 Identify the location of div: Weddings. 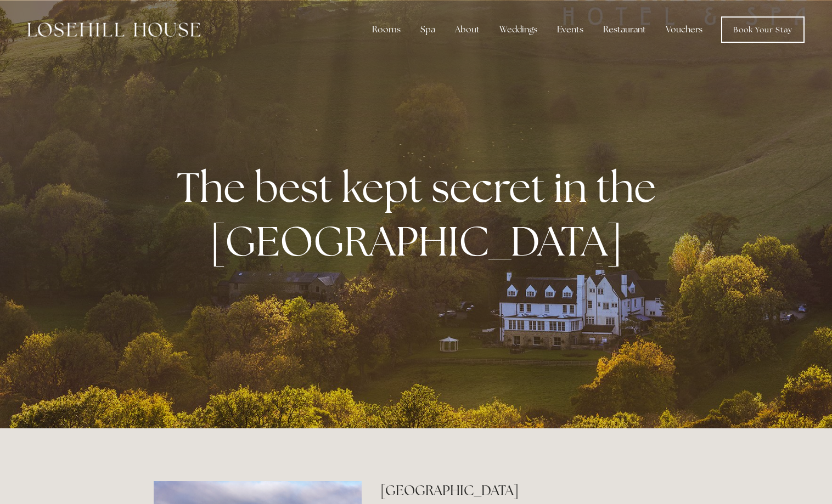
(518, 30).